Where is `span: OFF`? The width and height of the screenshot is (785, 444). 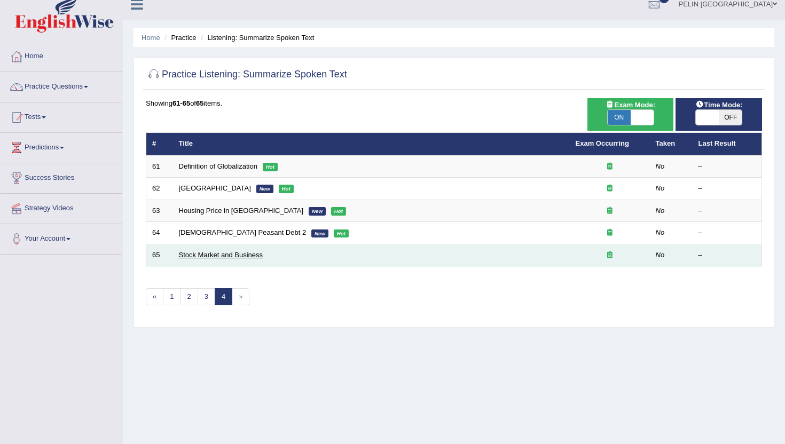 span: OFF is located at coordinates (730, 117).